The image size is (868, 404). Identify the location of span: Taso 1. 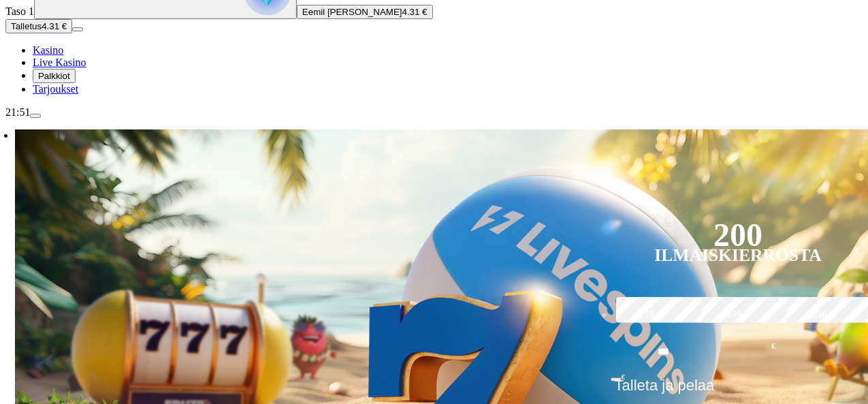
(19, 11).